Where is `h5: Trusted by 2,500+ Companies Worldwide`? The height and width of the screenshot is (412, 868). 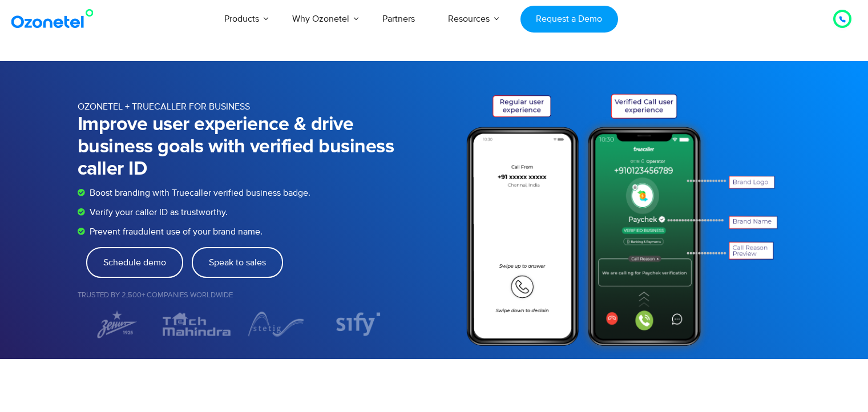 h5: Trusted by 2,500+ Companies Worldwide is located at coordinates (237, 295).